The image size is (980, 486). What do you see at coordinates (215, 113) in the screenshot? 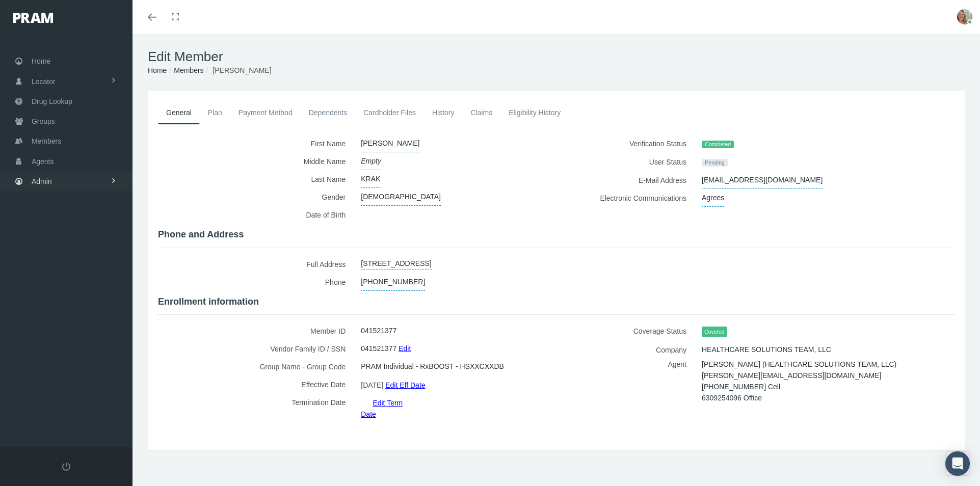
I see `a: Plan` at bounding box center [215, 113].